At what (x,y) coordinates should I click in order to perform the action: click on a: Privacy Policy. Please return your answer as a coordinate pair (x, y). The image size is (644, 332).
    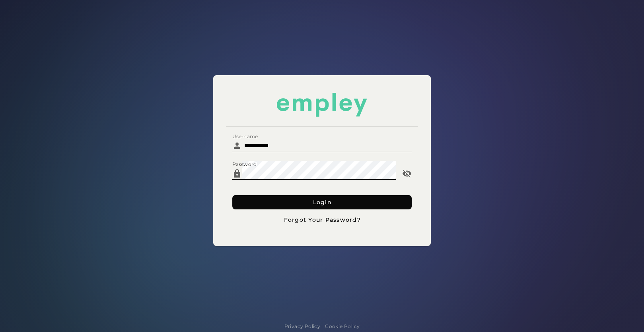
    Looking at the image, I should click on (302, 326).